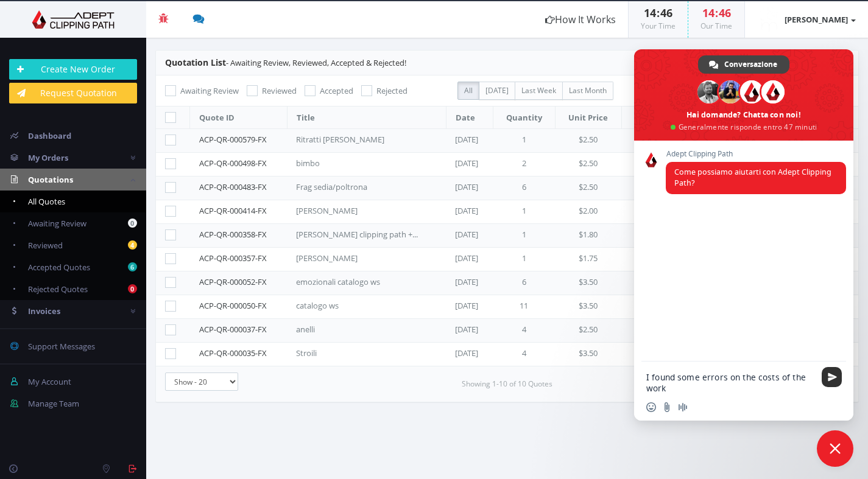  I want to click on span: Support Messages, so click(62, 346).